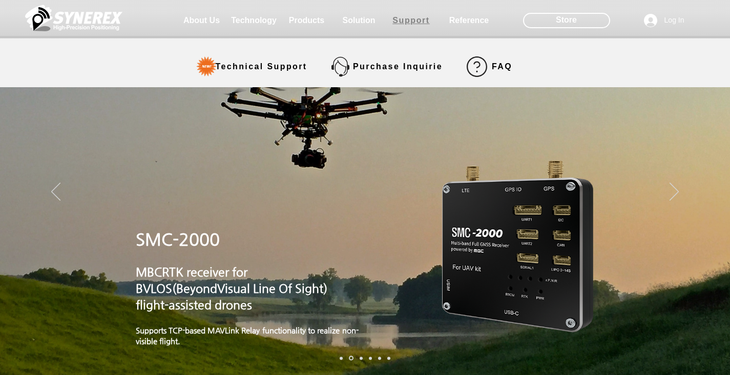 Image resolution: width=730 pixels, height=375 pixels. I want to click on a: 측량 IoT, so click(361, 358).